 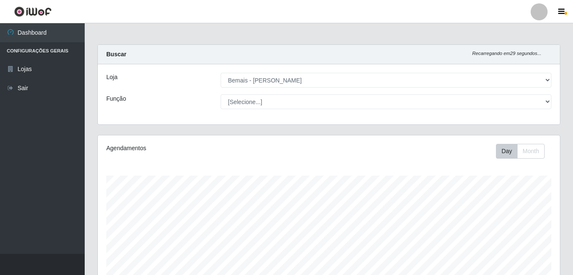 What do you see at coordinates (530, 151) in the screenshot?
I see `button: Month` at bounding box center [530, 151].